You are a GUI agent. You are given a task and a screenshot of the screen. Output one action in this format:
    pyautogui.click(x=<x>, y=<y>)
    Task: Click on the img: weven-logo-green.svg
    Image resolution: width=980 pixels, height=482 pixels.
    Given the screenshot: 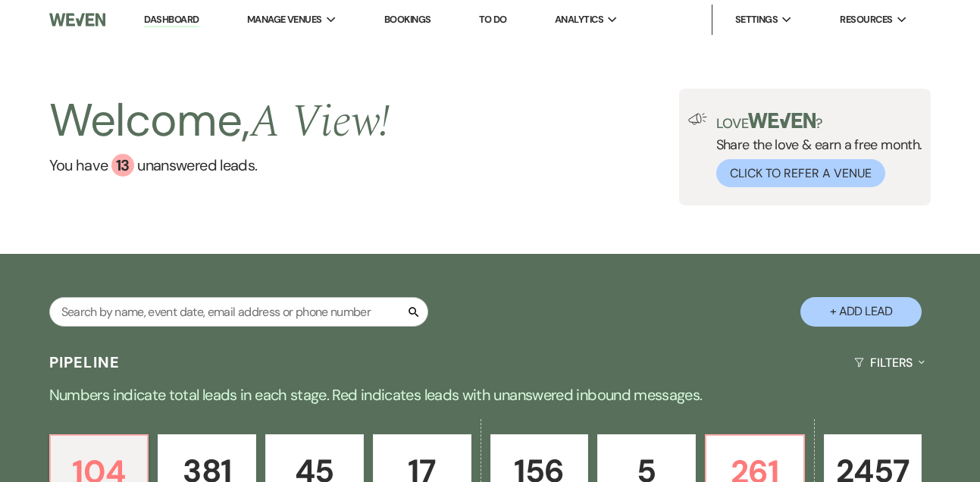 What is the action you would take?
    pyautogui.click(x=781, y=121)
    